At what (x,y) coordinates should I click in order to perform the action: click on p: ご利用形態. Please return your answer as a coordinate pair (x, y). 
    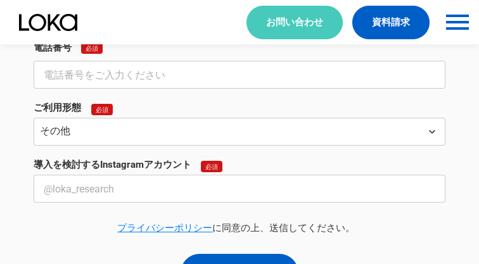
    Looking at the image, I should click on (57, 108).